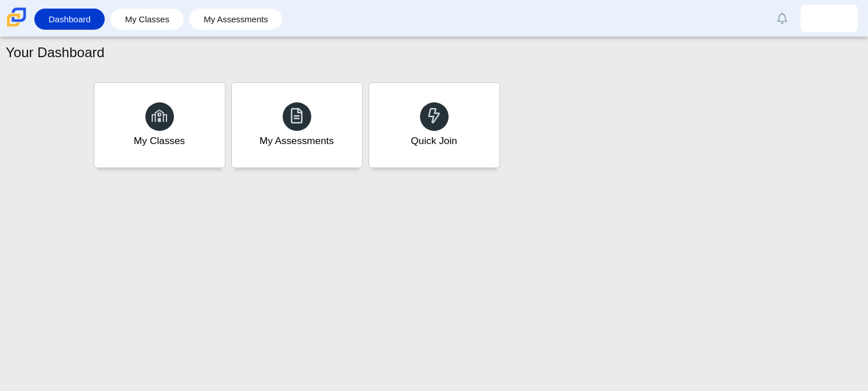 This screenshot has height=391, width=868. Describe the element at coordinates (160, 141) in the screenshot. I see `div: My Classes` at that location.